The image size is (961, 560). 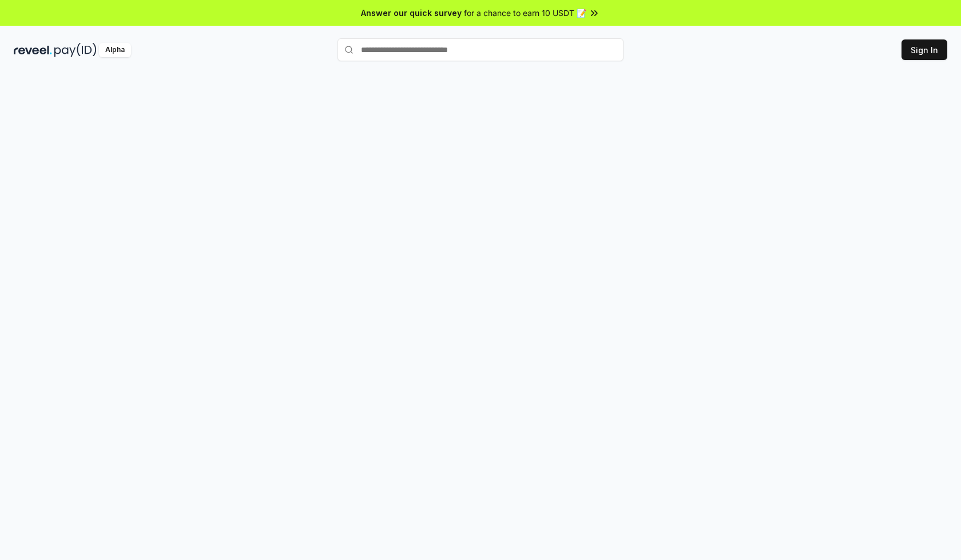 What do you see at coordinates (33, 50) in the screenshot?
I see `img: reveel_dark` at bounding box center [33, 50].